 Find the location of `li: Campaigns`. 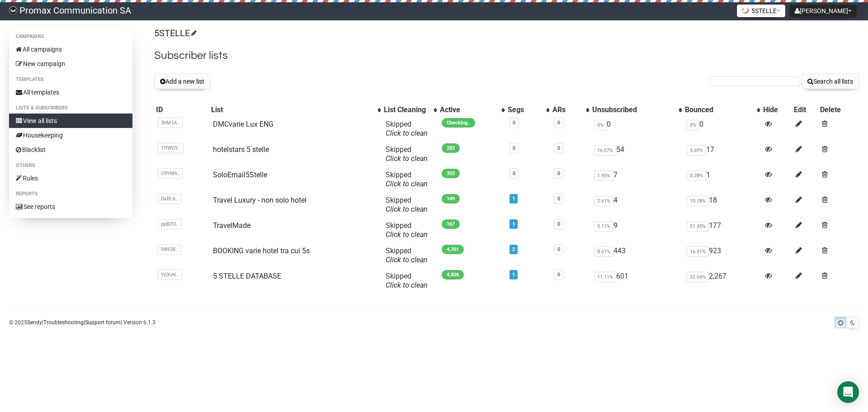

li: Campaigns is located at coordinates (71, 37).